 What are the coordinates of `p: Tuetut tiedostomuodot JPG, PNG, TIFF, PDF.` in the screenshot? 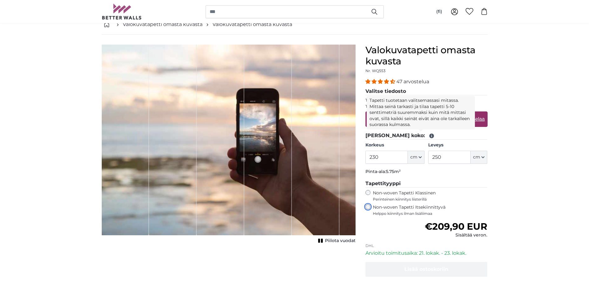 It's located at (426, 100).